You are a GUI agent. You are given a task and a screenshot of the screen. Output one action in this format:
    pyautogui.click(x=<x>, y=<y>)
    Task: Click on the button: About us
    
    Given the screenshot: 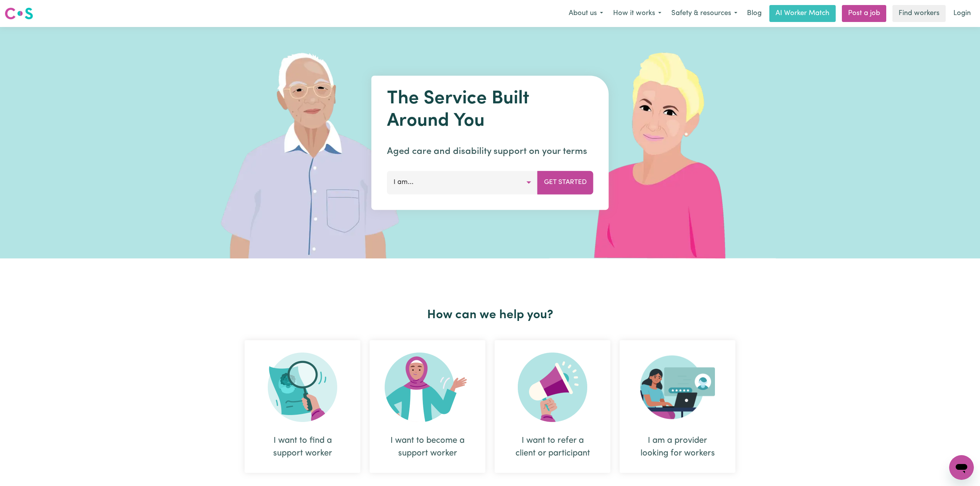 What is the action you would take?
    pyautogui.click(x=586, y=13)
    